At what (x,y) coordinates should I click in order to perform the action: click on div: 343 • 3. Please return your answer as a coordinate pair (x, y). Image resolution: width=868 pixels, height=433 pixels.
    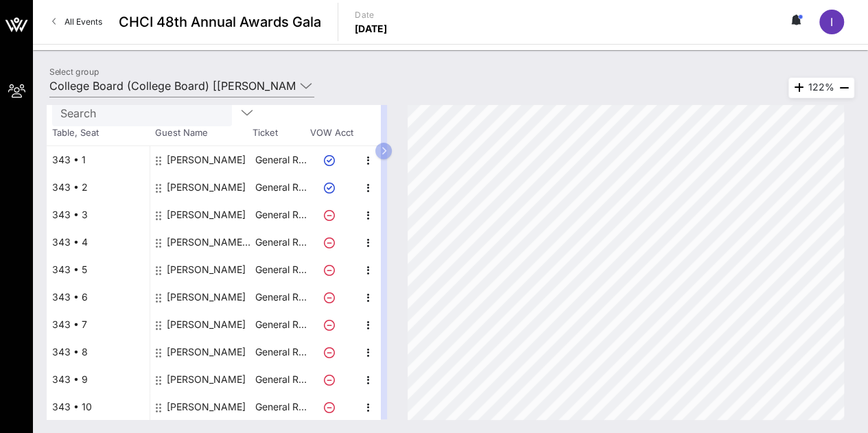
    Looking at the image, I should click on (98, 215).